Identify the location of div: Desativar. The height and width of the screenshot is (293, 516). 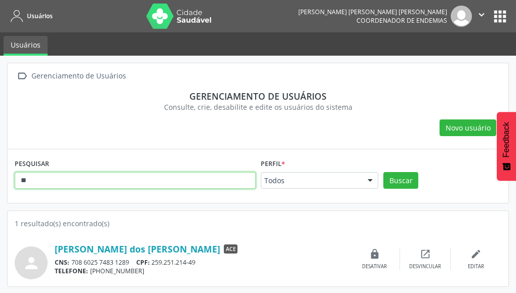
(374, 267).